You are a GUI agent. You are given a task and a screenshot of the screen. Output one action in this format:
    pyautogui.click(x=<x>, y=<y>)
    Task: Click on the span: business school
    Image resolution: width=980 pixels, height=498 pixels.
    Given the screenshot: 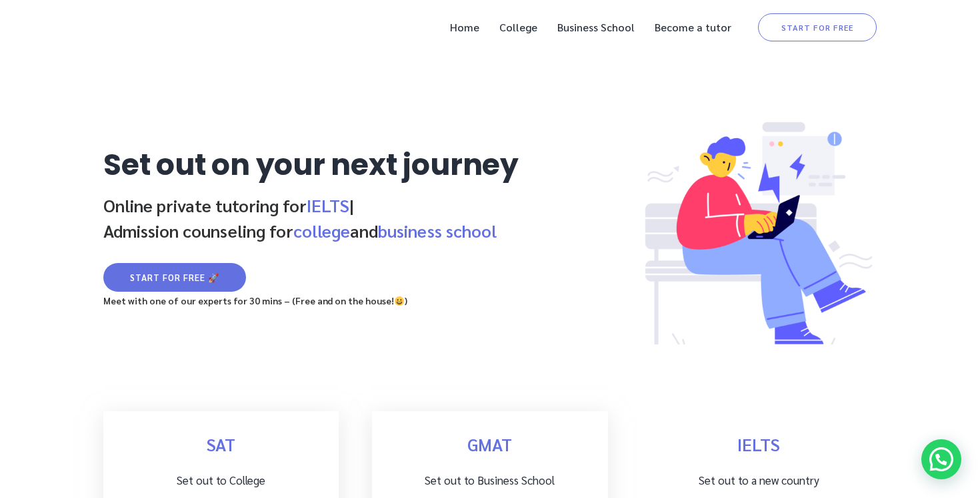 What is the action you would take?
    pyautogui.click(x=437, y=230)
    